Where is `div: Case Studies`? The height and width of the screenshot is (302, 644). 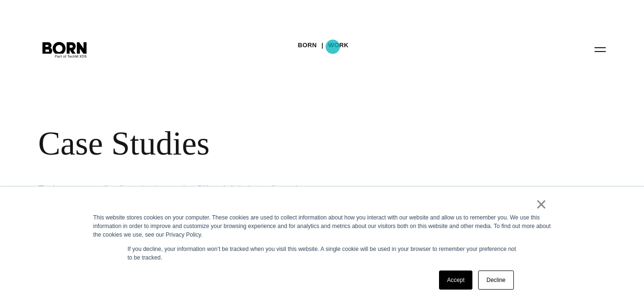 div: Case Studies is located at coordinates (310, 143).